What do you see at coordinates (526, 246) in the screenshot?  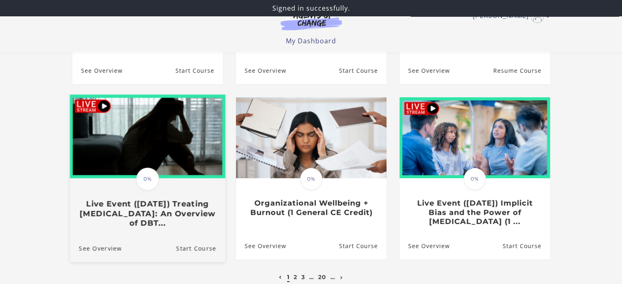 I see `a: Live Event (8/1/25) Implicit Bias and the Power of Peer Support (1 ...: Resume Course` at bounding box center [526, 246].